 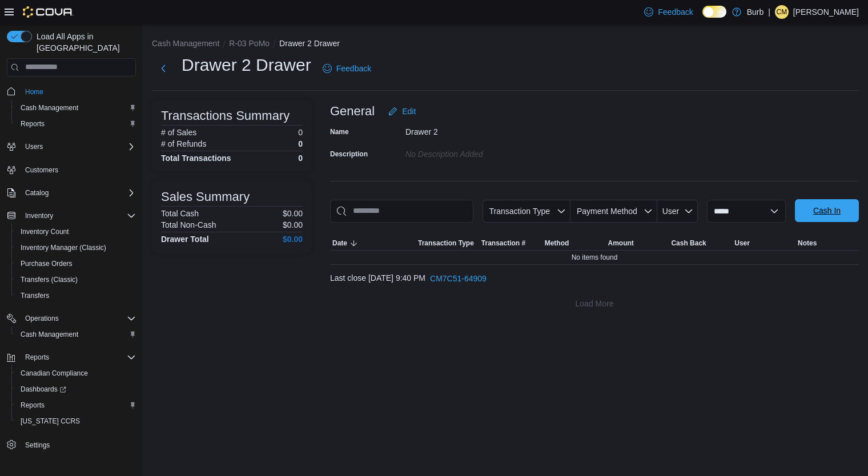 I want to click on button: Date, so click(x=373, y=243).